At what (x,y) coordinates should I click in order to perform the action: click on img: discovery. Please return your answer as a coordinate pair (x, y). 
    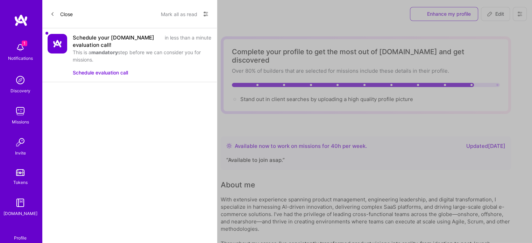
    Looking at the image, I should click on (20, 80).